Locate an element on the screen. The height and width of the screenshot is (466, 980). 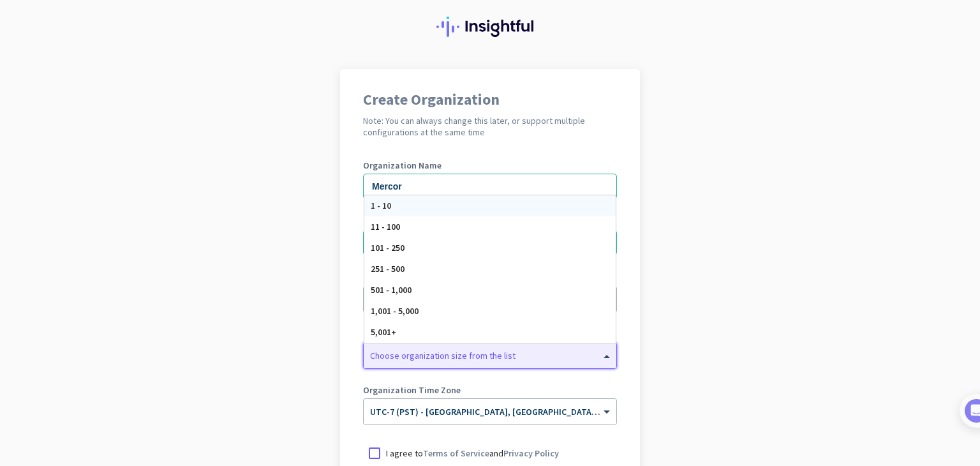
a: Privacy Policy is located at coordinates (531, 453).